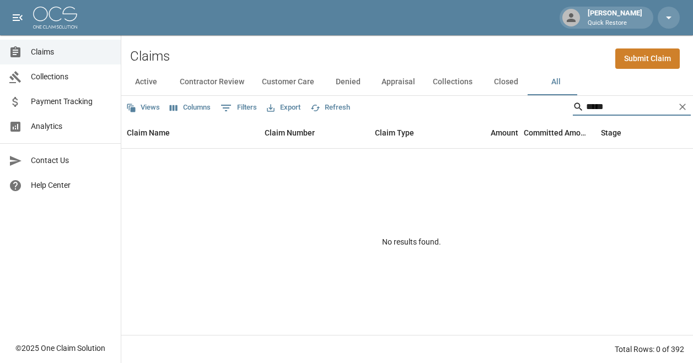 This screenshot has height=363, width=693. Describe the element at coordinates (71, 52) in the screenshot. I see `span: Claims` at that location.